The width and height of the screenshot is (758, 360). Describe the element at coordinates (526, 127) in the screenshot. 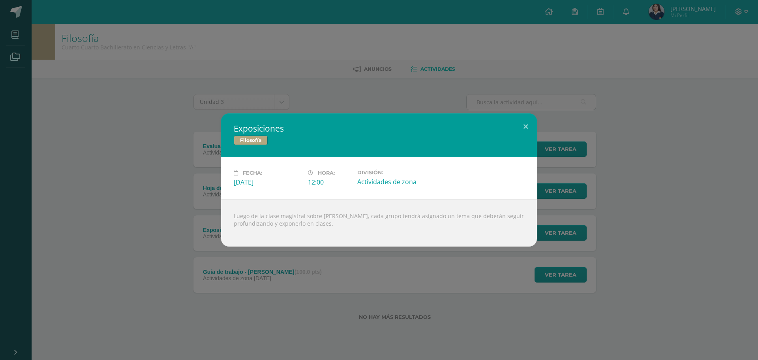

I see `button: Close (Esc)` at that location.